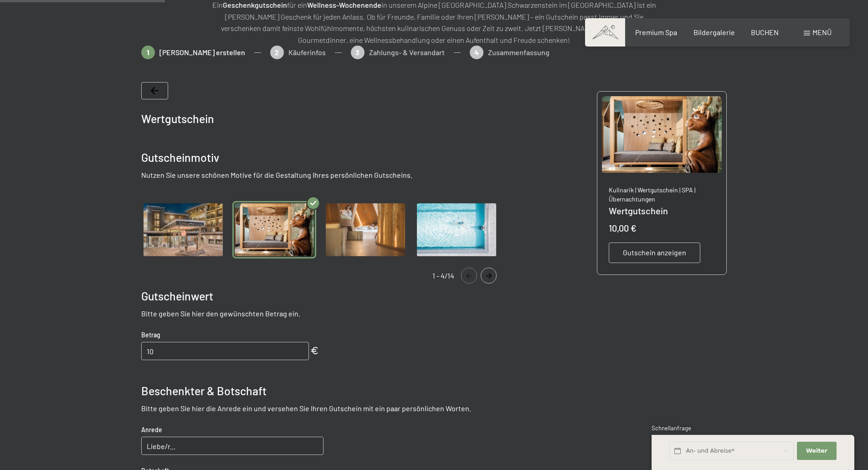  What do you see at coordinates (817, 451) in the screenshot?
I see `button: Weiter` at bounding box center [817, 451].